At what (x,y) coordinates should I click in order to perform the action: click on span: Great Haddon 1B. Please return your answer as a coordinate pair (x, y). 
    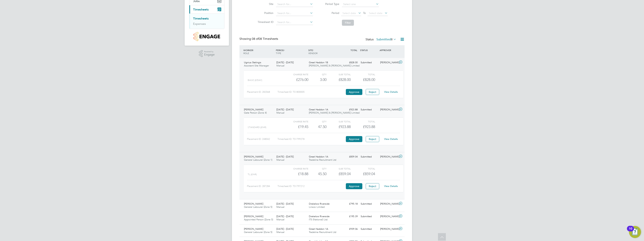
    Looking at the image, I should click on (318, 62).